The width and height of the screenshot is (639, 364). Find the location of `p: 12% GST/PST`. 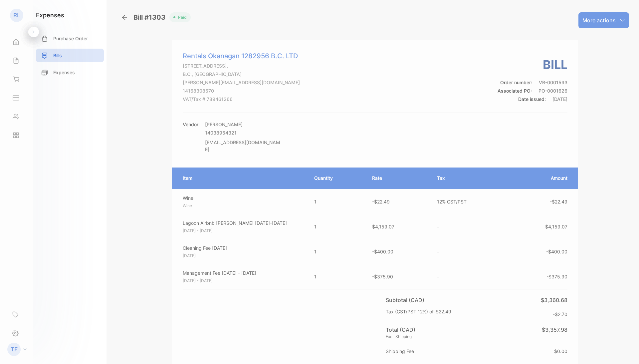

p: 12% GST/PST is located at coordinates (469, 202).